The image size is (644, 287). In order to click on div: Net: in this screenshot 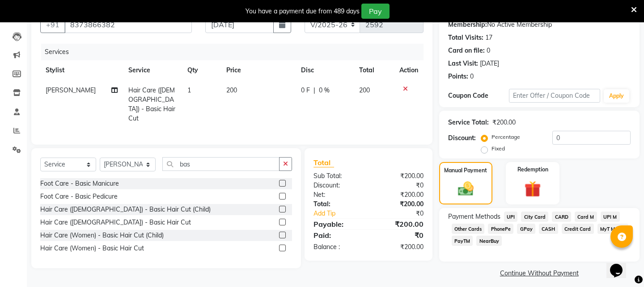, I will do `click(338, 195)`.